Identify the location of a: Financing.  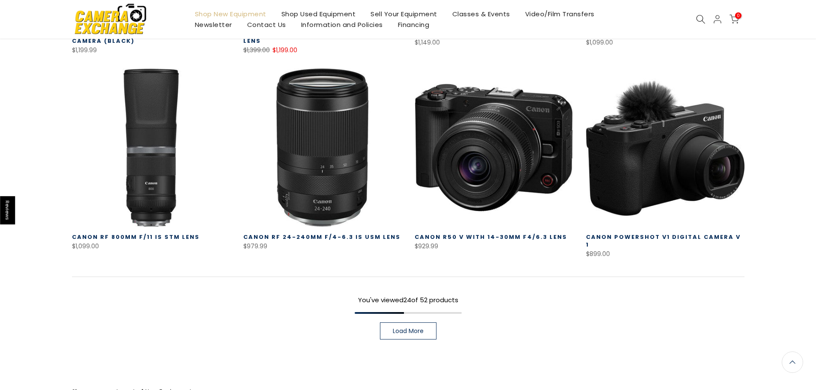
(413, 24).